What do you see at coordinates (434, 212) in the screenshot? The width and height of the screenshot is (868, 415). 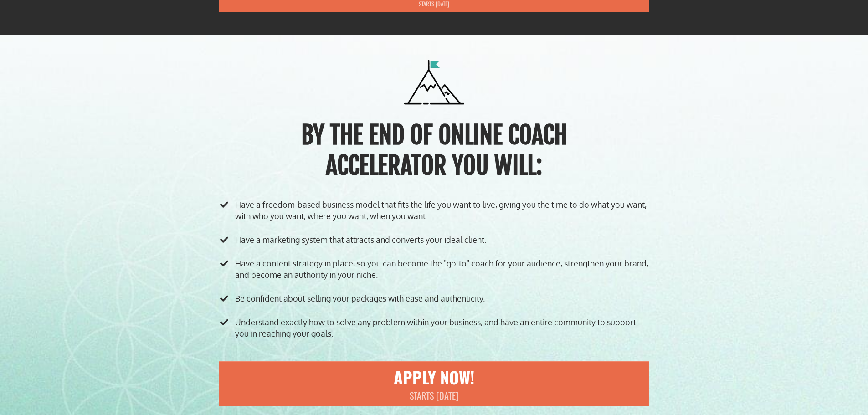 I see `li: ​Have a freedom-based business model that fits the life you want to live, giving you the time to ...` at bounding box center [434, 212].